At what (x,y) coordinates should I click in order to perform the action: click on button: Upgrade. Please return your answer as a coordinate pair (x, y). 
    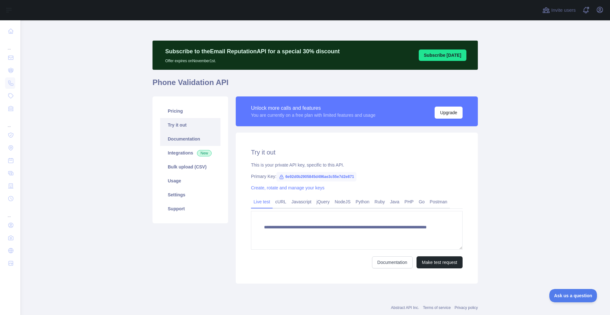
    Looking at the image, I should click on (448, 113).